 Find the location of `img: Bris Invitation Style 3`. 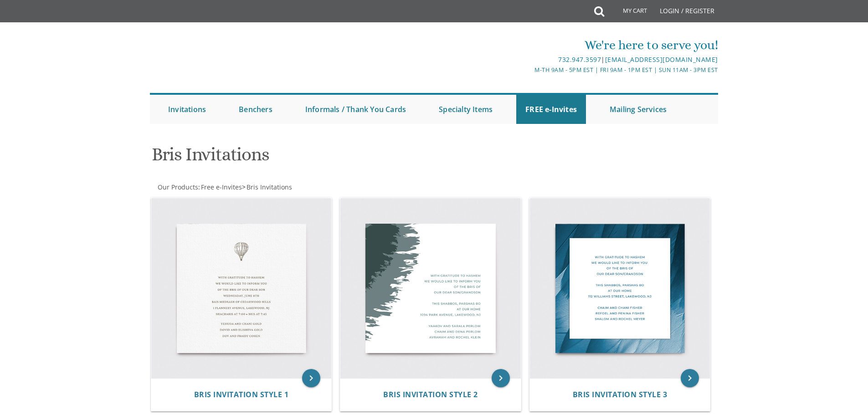

img: Bris Invitation Style 3 is located at coordinates (620, 289).